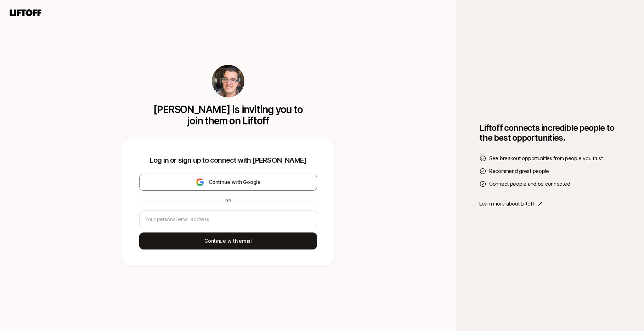 The image size is (644, 331). I want to click on button: Continue with email, so click(228, 241).